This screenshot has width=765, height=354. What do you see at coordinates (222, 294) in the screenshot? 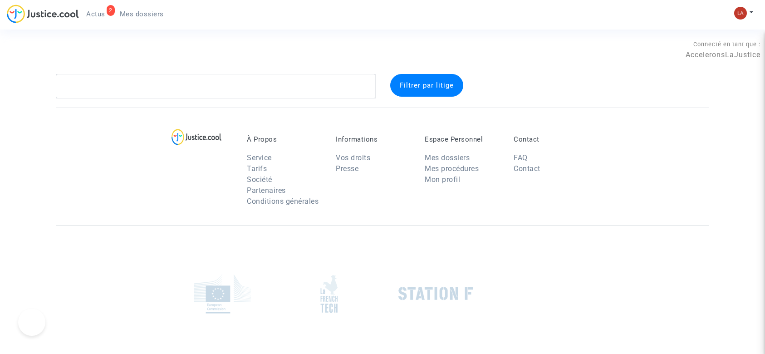
I see `img: europe_commision.png` at bounding box center [222, 294].